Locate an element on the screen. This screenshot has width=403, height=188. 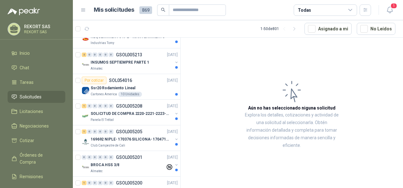
p: Panela El Trébol is located at coordinates (102, 120).